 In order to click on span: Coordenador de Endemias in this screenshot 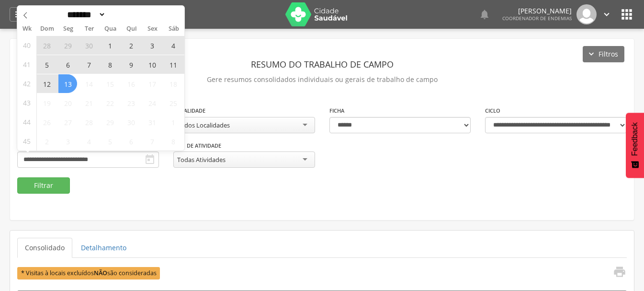, I will do `click(537, 18)`.